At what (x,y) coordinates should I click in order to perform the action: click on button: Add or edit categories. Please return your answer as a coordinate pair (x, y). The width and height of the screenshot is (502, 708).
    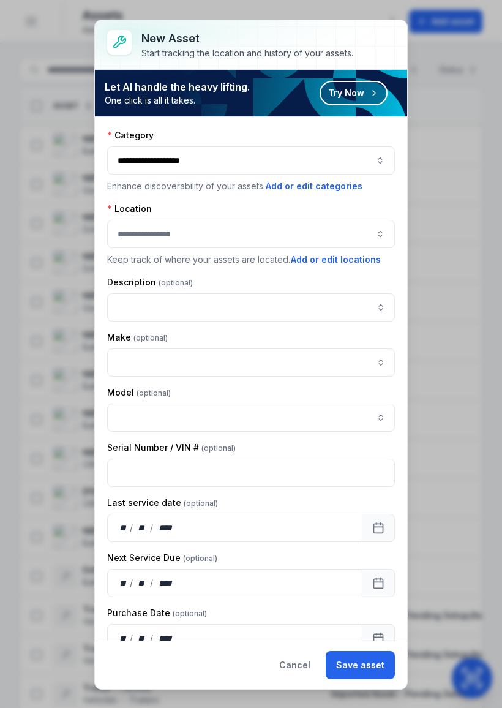
    Looking at the image, I should click on (314, 186).